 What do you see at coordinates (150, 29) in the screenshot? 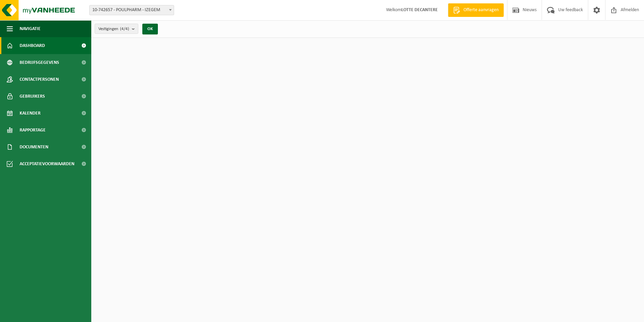
I see `button: OK` at bounding box center [150, 29].